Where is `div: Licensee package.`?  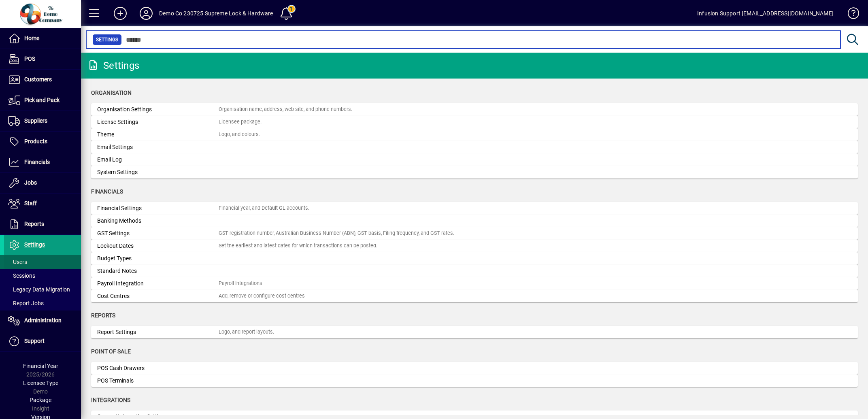 div: Licensee package. is located at coordinates (240, 122).